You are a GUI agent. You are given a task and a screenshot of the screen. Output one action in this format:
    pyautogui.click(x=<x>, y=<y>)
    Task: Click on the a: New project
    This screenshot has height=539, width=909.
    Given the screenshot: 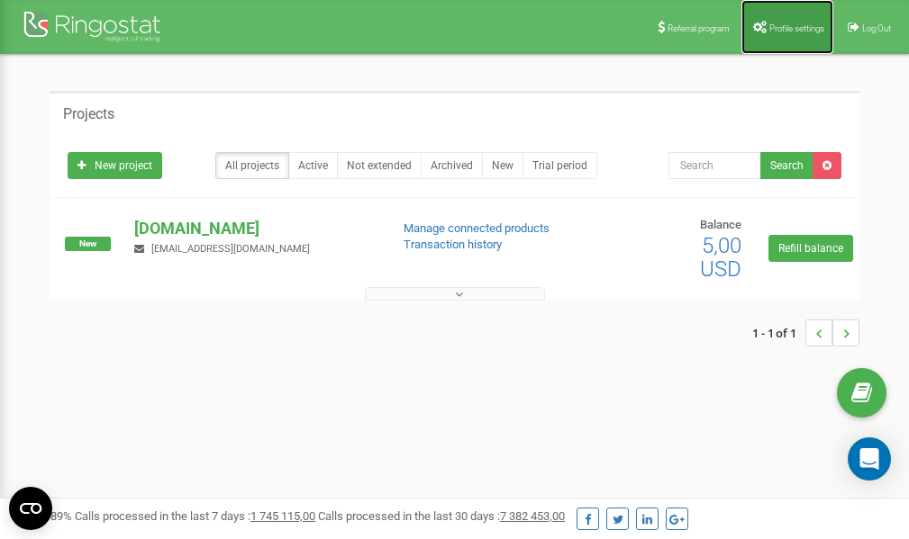 What is the action you would take?
    pyautogui.click(x=114, y=166)
    